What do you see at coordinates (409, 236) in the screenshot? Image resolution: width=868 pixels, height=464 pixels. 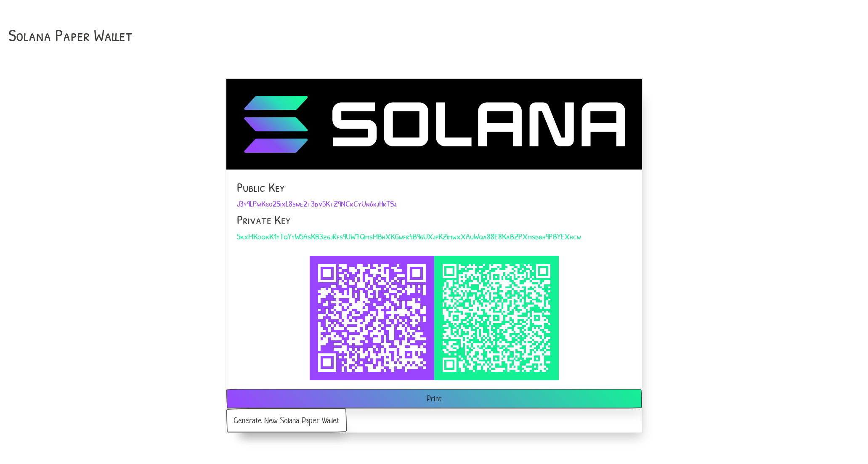 I see `span: 5kxMKoqkK1yTqYyW5AsKB3zgjRfs9UW7QmsMBhXKGwfr4B9gUXjpKZimwxXAuWqa88E8KaBZPXmsdbh9PBYEXhcw` at bounding box center [409, 236].